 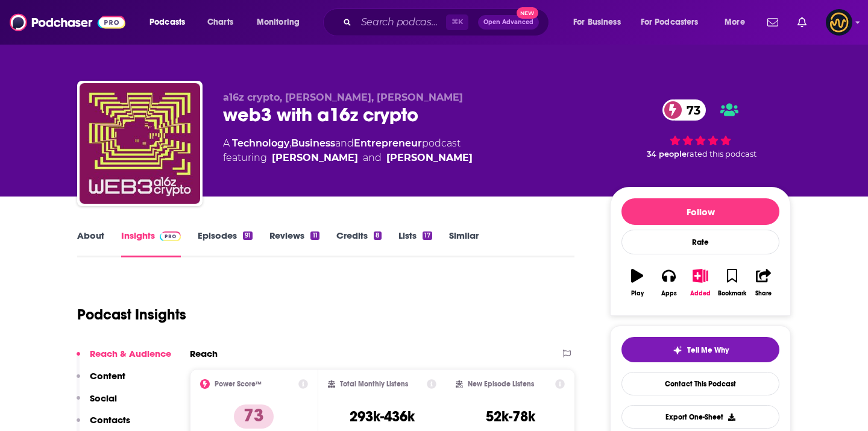 I want to click on div: Search podcasts, credits, & more..., so click(x=447, y=22).